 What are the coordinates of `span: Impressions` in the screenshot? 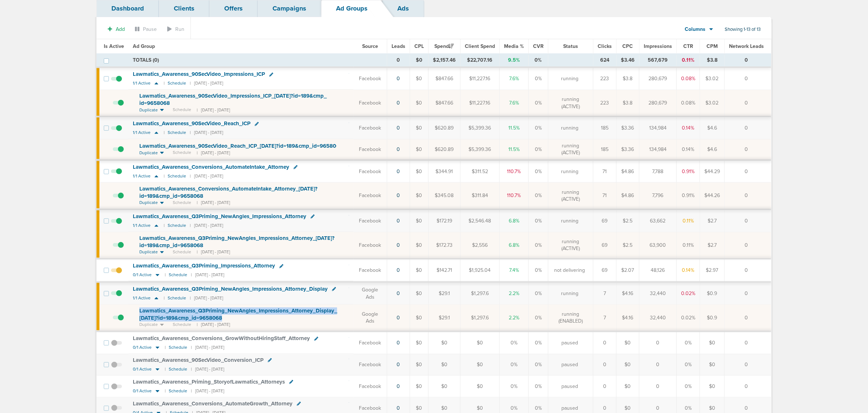 It's located at (658, 46).